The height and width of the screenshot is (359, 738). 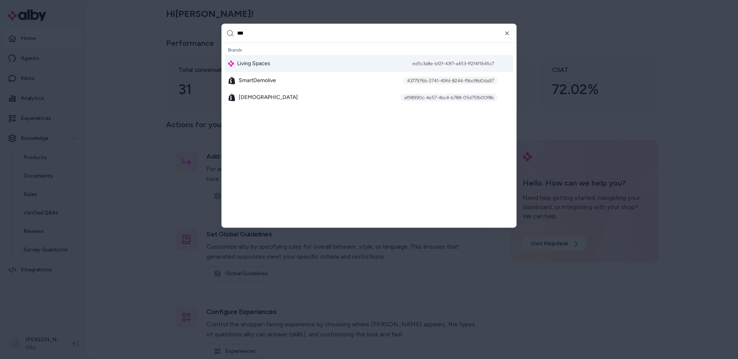 What do you see at coordinates (449, 97) in the screenshot?
I see `div: af98990c-4e57-4bc4-b788-05d75fb00f8b` at bounding box center [449, 97].